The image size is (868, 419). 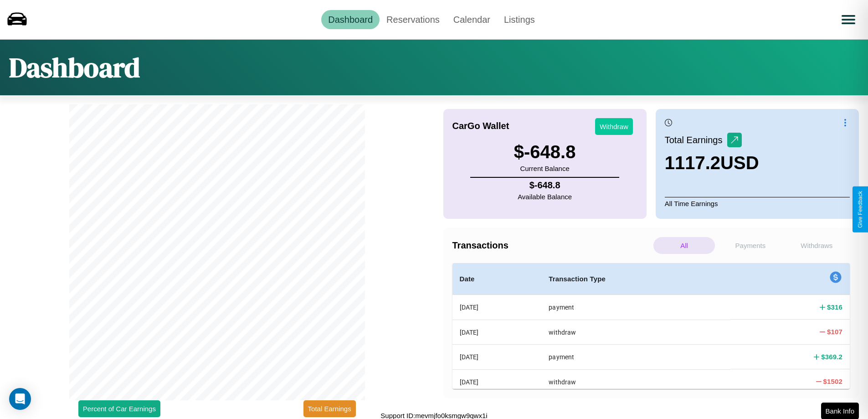 What do you see at coordinates (481, 126) in the screenshot?
I see `h4: CarGo Wallet` at bounding box center [481, 126].